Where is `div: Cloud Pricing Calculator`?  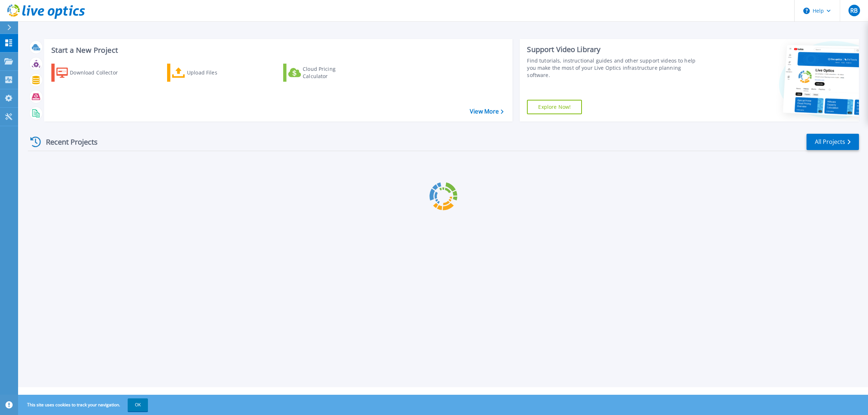 div: Cloud Pricing Calculator is located at coordinates (331, 73).